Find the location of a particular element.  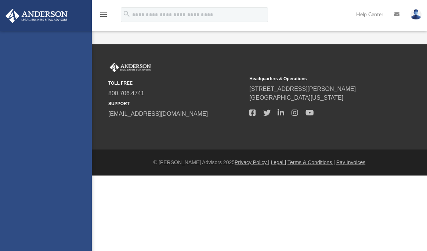

a: Legal | is located at coordinates (279, 163).